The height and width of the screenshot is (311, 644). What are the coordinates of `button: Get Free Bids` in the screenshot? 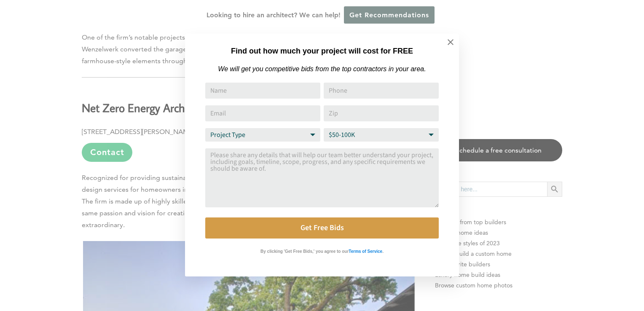 It's located at (322, 228).